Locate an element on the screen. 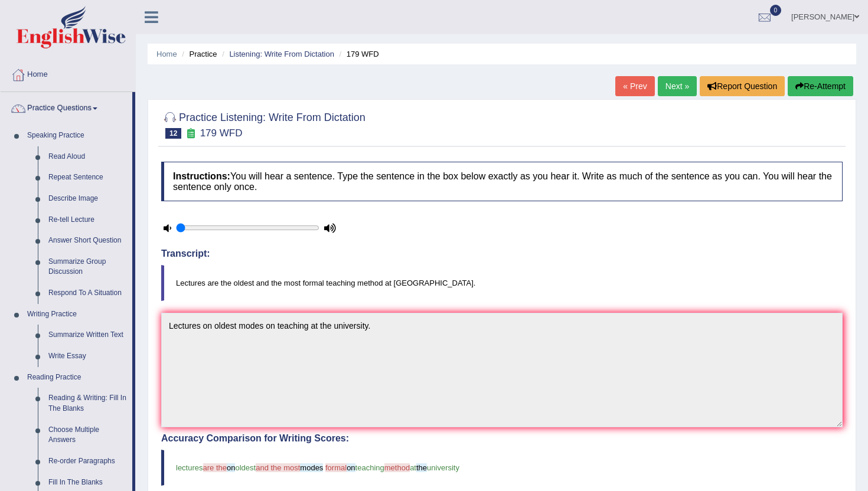  a: Reading & Writing: Fill In The Blanks is located at coordinates (88, 403).